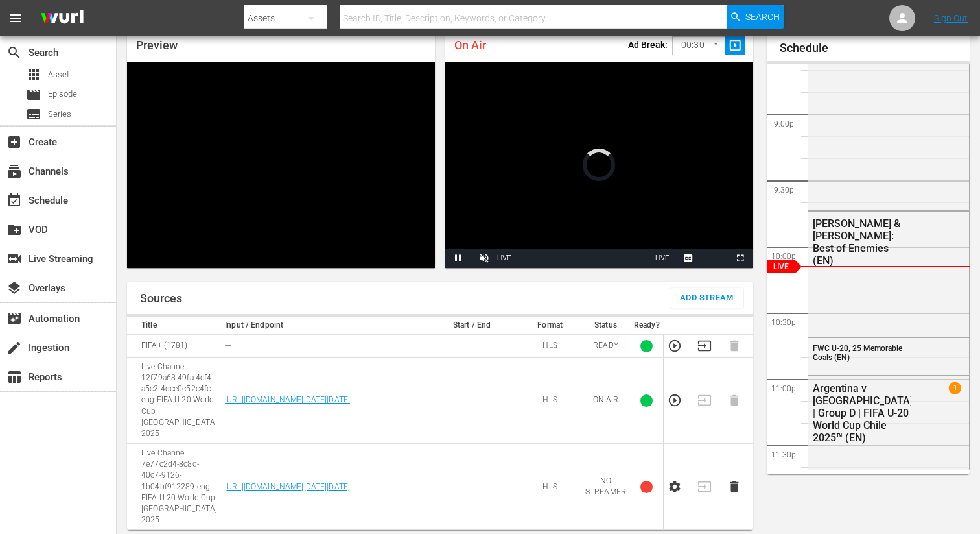 This screenshot has height=534, width=980. I want to click on span: menu, so click(15, 18).